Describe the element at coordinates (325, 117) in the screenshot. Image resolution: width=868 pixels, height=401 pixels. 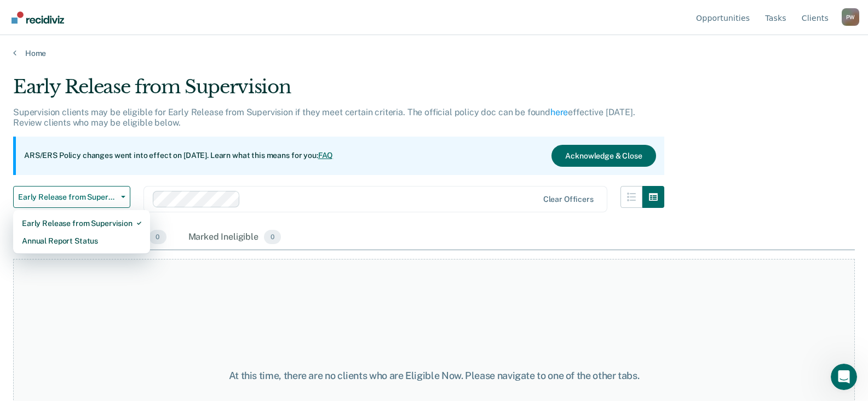
I see `p: Supervision clients may be eligible for Early Release from Supervision if they meet certain crite...` at that location.